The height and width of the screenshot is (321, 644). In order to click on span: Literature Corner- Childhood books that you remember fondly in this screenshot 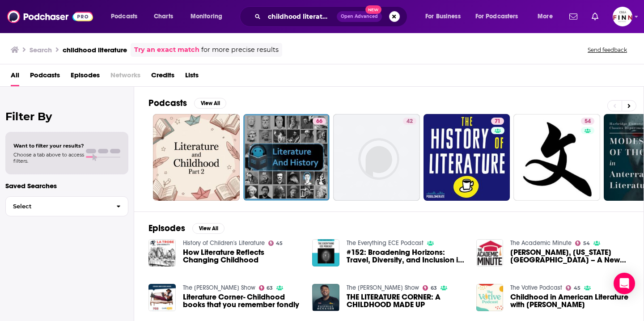, I will do `click(243, 301)`.